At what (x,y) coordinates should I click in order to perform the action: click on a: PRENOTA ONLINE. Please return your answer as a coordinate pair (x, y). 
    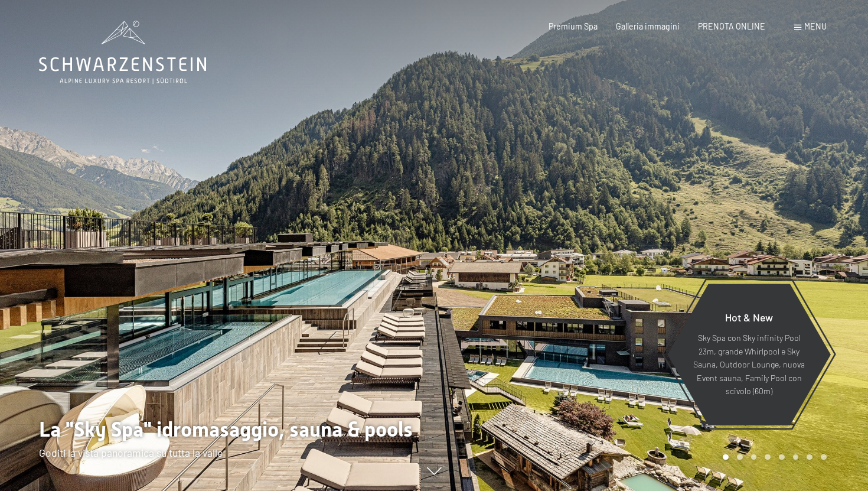
    Looking at the image, I should click on (732, 26).